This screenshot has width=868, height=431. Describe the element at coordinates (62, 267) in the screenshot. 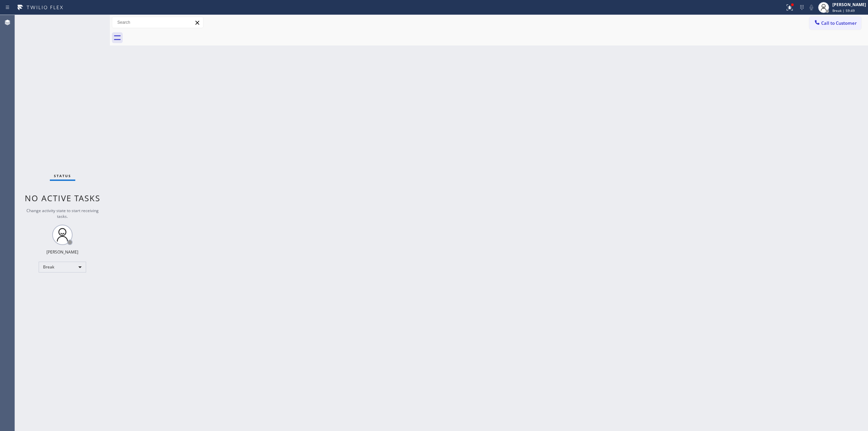

I see `div: Break` at that location.